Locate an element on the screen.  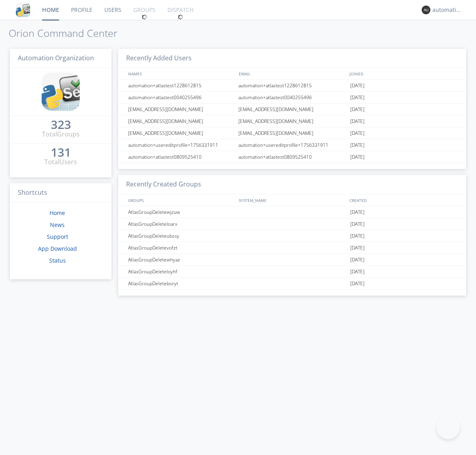
div: AtlasGroupDeletewjzuw is located at coordinates (181, 212).